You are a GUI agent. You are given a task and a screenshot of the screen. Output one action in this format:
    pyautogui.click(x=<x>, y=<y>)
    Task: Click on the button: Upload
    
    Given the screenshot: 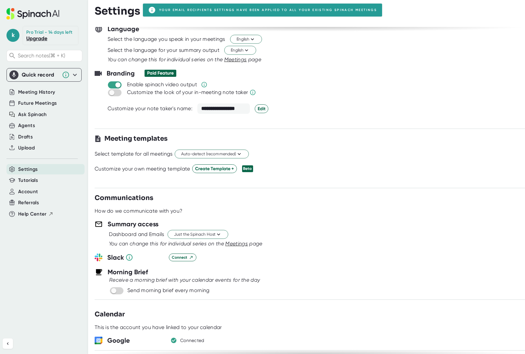 What is the action you would take?
    pyautogui.click(x=26, y=148)
    